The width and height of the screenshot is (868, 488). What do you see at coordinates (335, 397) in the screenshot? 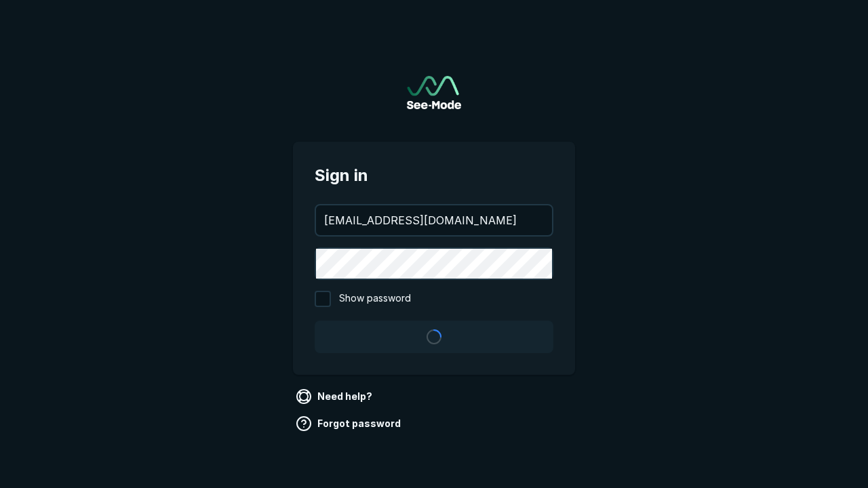
I see `a: Need help?` at bounding box center [335, 397].